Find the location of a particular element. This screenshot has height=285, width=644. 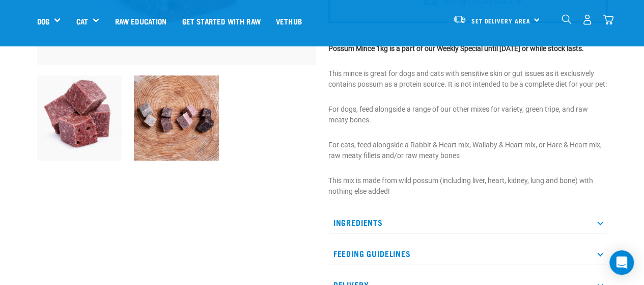

a: Dog is located at coordinates (43, 21).